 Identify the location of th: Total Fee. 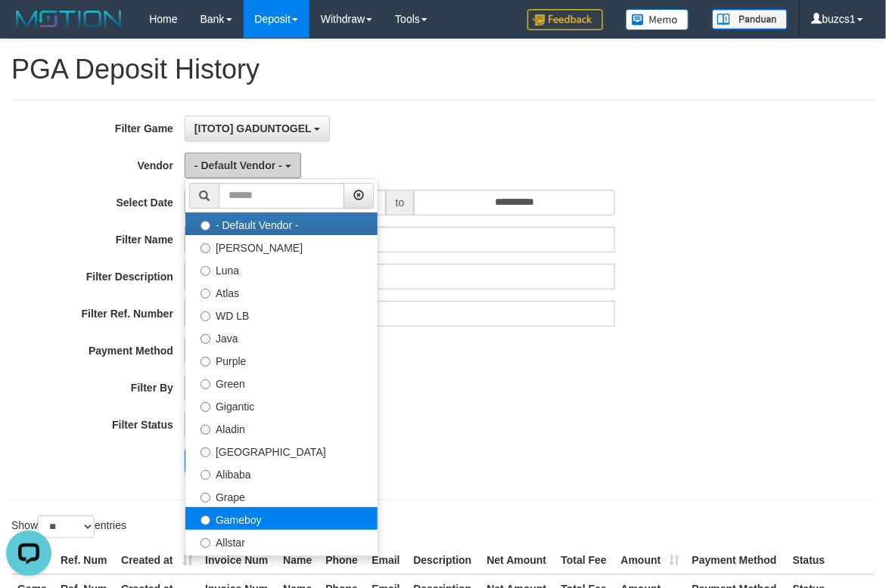
(584, 560).